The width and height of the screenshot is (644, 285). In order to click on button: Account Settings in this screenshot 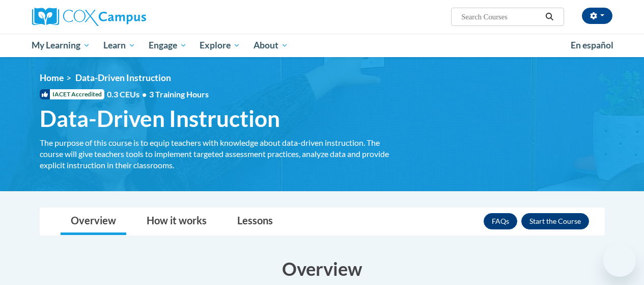, I will do `click(597, 15)`.